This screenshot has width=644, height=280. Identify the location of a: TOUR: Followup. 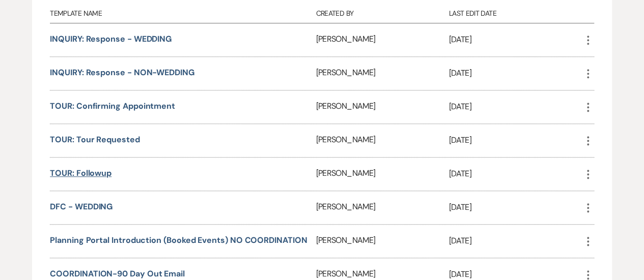
(81, 173).